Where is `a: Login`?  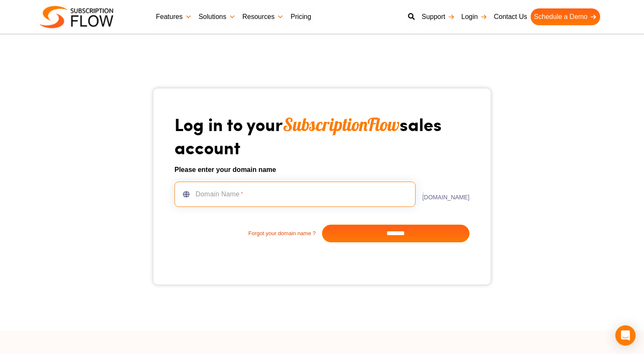
a: Login is located at coordinates (474, 17).